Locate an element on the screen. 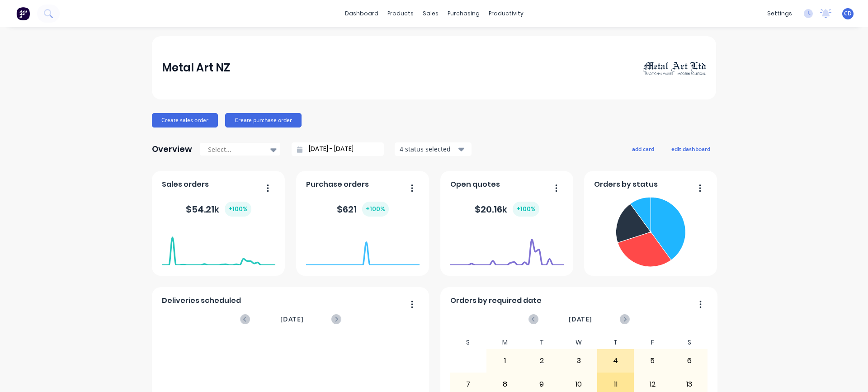 Image resolution: width=868 pixels, height=392 pixels. div: W is located at coordinates (579, 342).